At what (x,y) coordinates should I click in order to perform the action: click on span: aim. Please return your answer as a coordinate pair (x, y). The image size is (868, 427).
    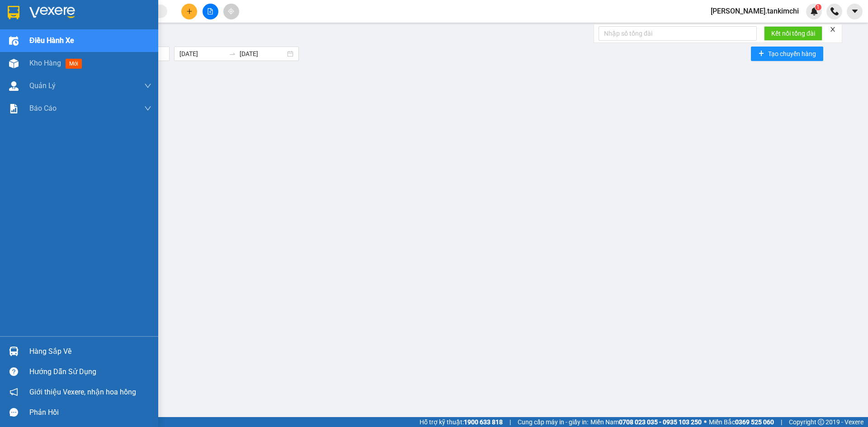
    Looking at the image, I should click on (231, 11).